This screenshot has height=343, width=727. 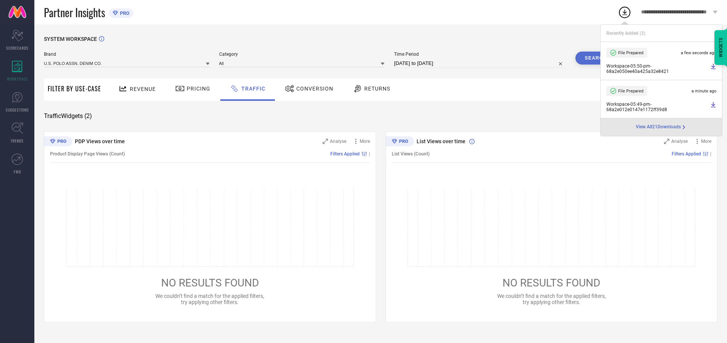 What do you see at coordinates (626, 33) in the screenshot?
I see `span: Recently Added ( 2 )` at bounding box center [626, 33].